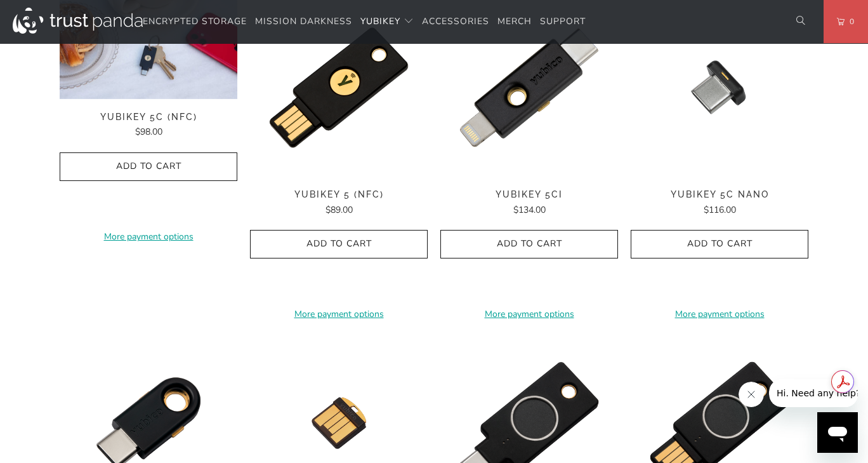  Describe the element at coordinates (364, 22) in the screenshot. I see `nav: Translation missing: en.navigation.header.main_nav` at that location.